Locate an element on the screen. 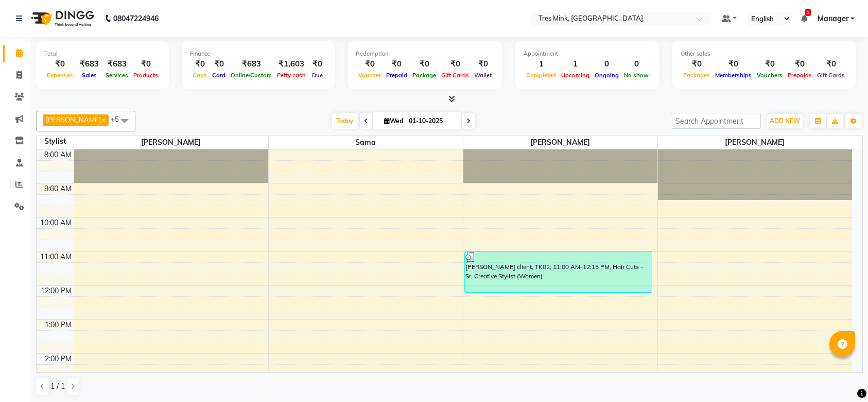 This screenshot has height=402, width=868. span: No show is located at coordinates (636, 75).